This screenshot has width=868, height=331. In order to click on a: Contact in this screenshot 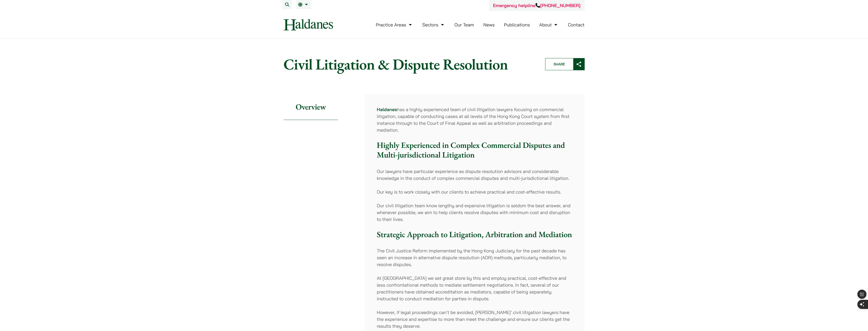, I will do `click(576, 25)`.